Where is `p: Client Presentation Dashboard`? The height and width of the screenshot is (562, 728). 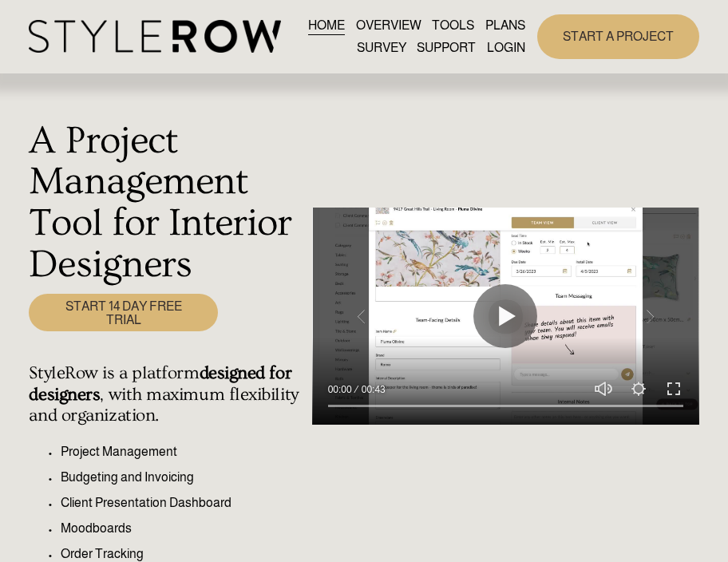 p: Client Presentation Dashboard is located at coordinates (181, 503).